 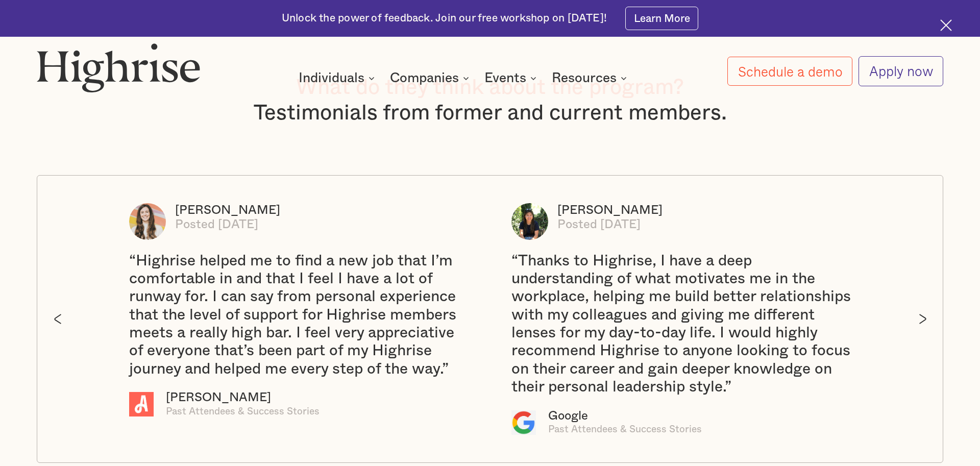 I want to click on img: Highrise logo, so click(x=119, y=67).